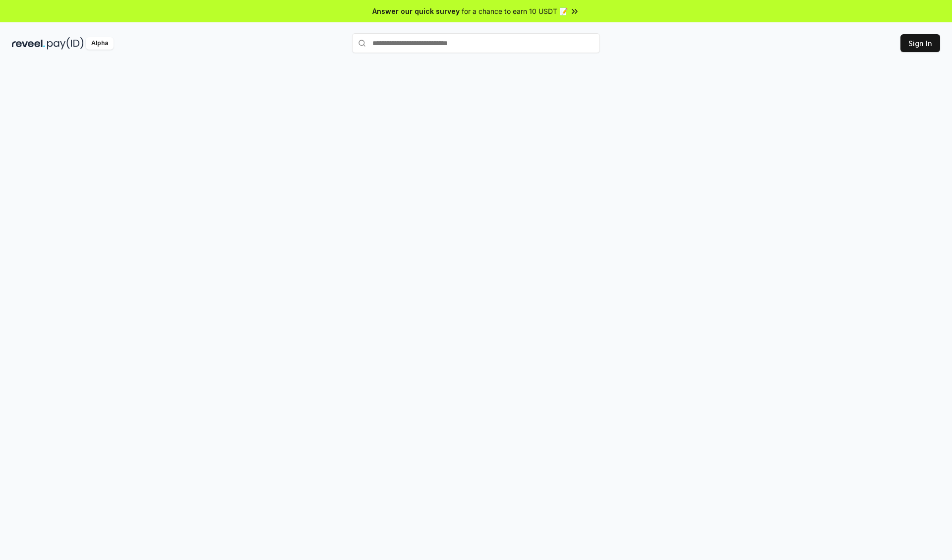 This screenshot has width=952, height=560. I want to click on button: Sign In, so click(920, 43).